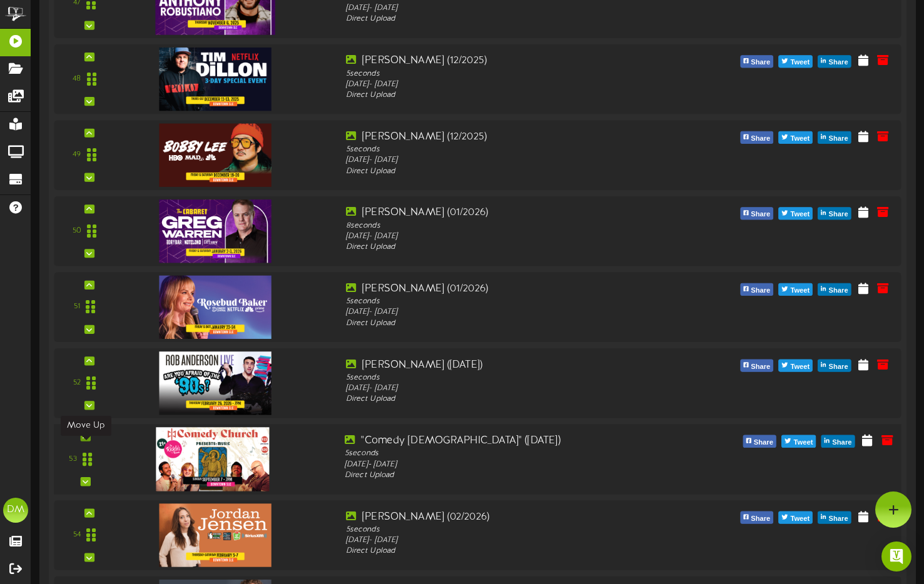 This screenshot has height=584, width=924. I want to click on div: Open Intercom Messenger, so click(896, 557).